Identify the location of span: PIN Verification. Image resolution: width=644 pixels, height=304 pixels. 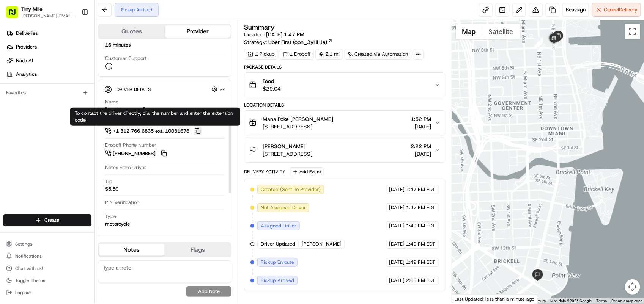
(122, 203).